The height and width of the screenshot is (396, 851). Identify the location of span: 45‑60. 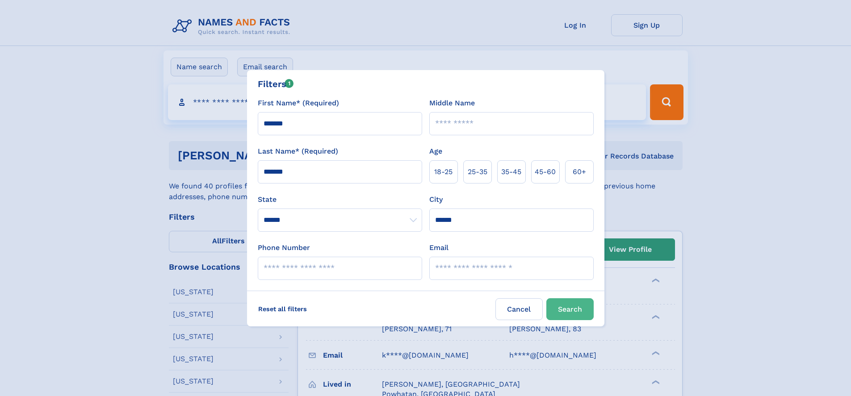
(545, 172).